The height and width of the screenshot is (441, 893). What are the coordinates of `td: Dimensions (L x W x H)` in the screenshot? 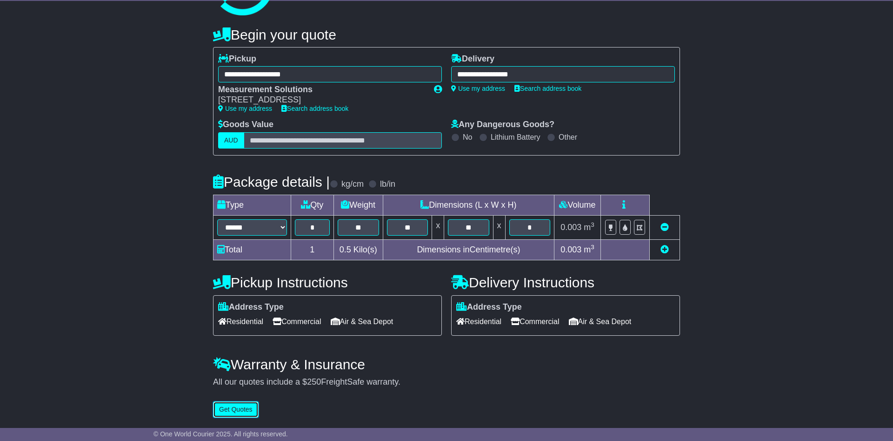 It's located at (469, 205).